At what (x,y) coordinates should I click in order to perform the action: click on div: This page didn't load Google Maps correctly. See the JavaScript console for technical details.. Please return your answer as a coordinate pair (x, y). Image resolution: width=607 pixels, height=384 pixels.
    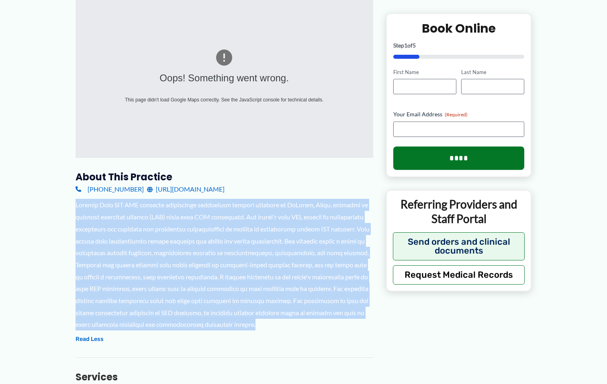
    Looking at the image, I should click on (224, 100).